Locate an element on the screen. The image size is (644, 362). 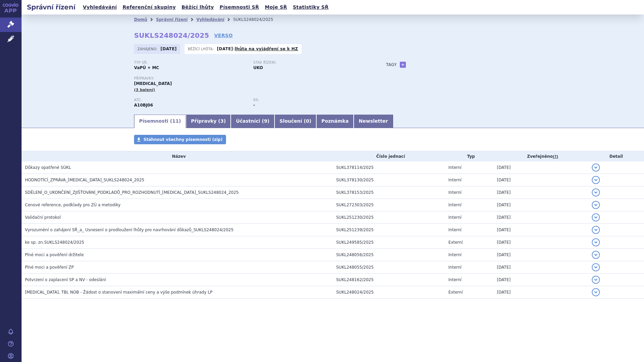
td: SUKL248055/2025 is located at coordinates (389, 267).